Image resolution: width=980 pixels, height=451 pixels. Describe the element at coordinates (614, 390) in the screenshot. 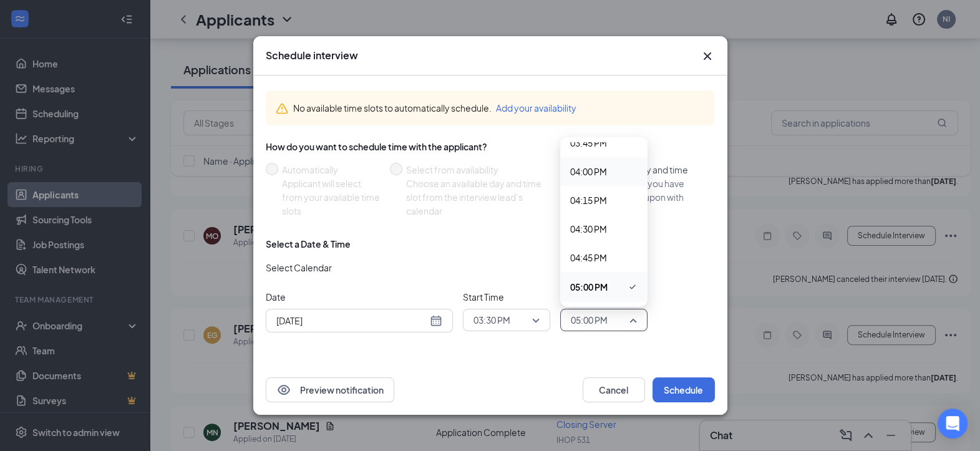

I see `button: Cancel` at that location.